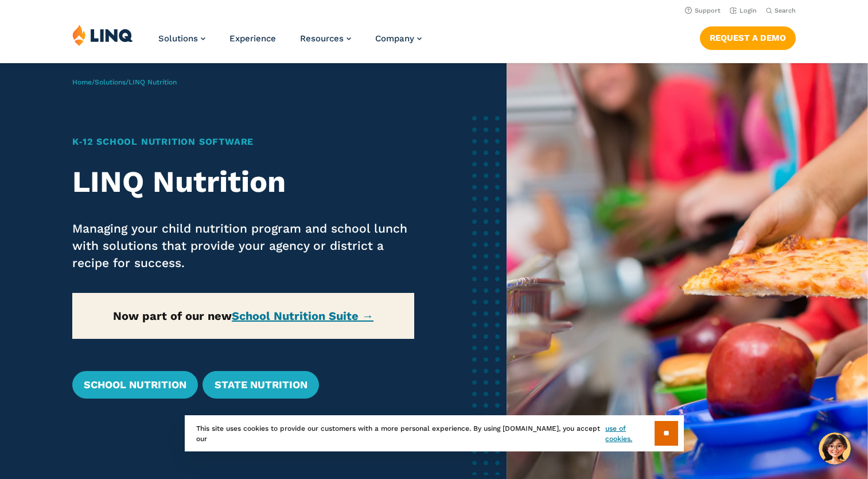 Image resolution: width=868 pixels, height=479 pixels. Describe the element at coordinates (178, 38) in the screenshot. I see `span: Solutions` at that location.